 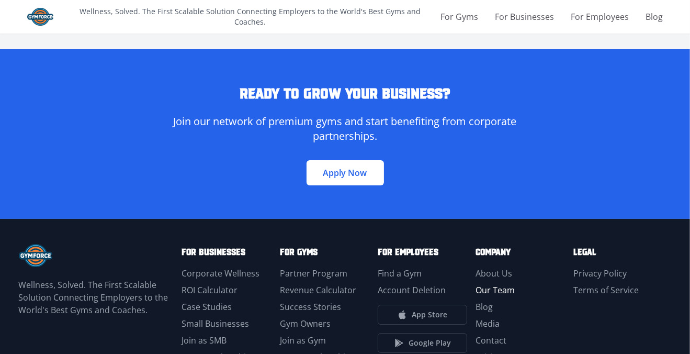 I want to click on a: Google Play, so click(x=422, y=343).